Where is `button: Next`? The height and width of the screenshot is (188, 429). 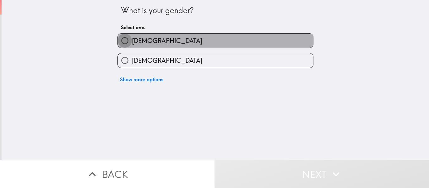 button: Next is located at coordinates (322, 174).